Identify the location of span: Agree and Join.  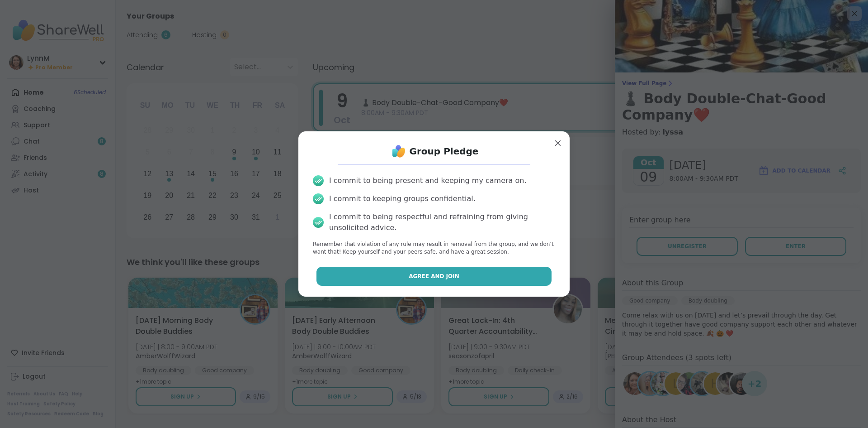
(434, 276).